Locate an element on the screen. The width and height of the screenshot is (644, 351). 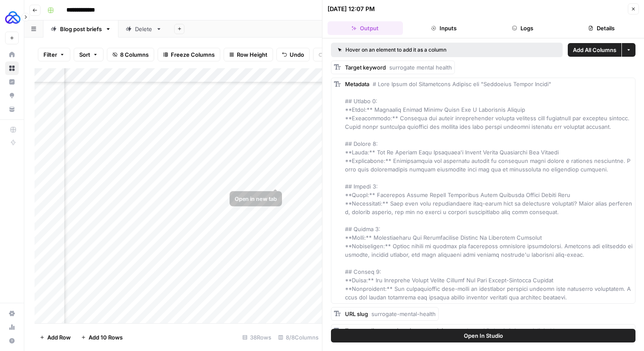
span: Row Height is located at coordinates (252, 55).